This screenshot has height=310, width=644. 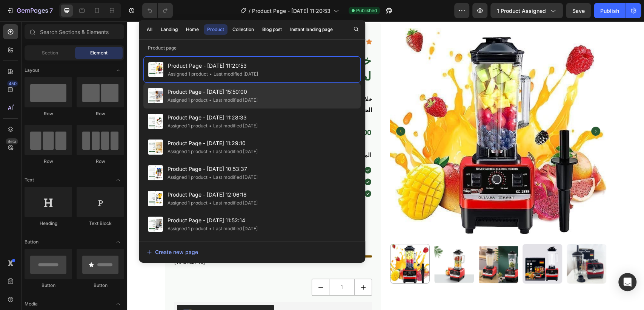 What do you see at coordinates (579, 10) in the screenshot?
I see `span: Save` at bounding box center [579, 10].